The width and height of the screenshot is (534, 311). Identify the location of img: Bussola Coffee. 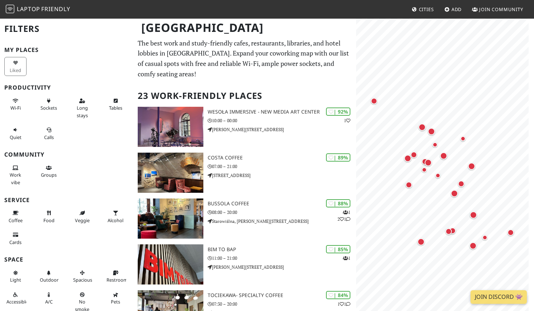
(170, 219).